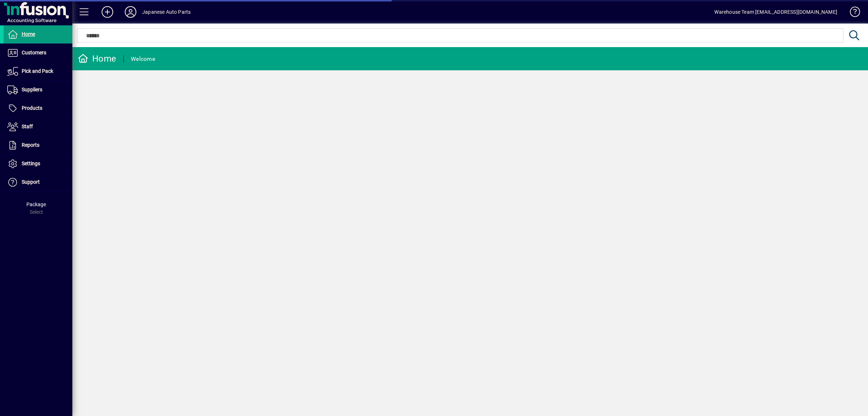 The width and height of the screenshot is (868, 416). Describe the element at coordinates (37, 71) in the screenshot. I see `span: Pick and Pack` at that location.